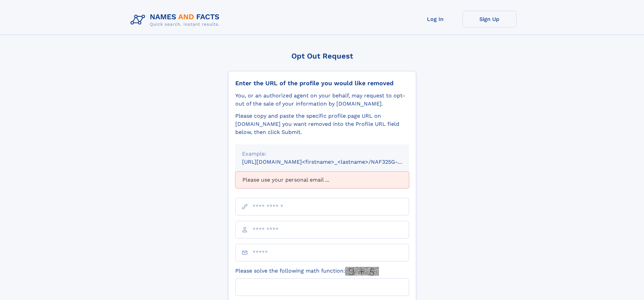 The width and height of the screenshot is (644, 300). Describe the element at coordinates (307, 272) in the screenshot. I see `label: Please solve the following math function:` at that location.